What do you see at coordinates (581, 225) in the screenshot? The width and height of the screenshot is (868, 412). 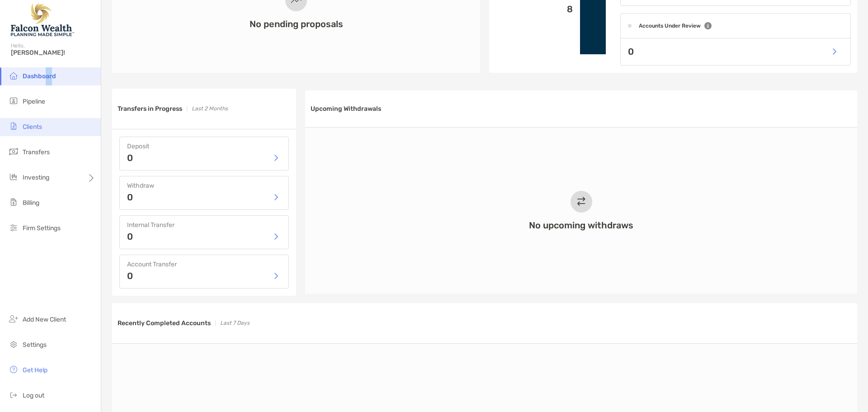 I see `h3: No upcoming withdraws` at bounding box center [581, 225].